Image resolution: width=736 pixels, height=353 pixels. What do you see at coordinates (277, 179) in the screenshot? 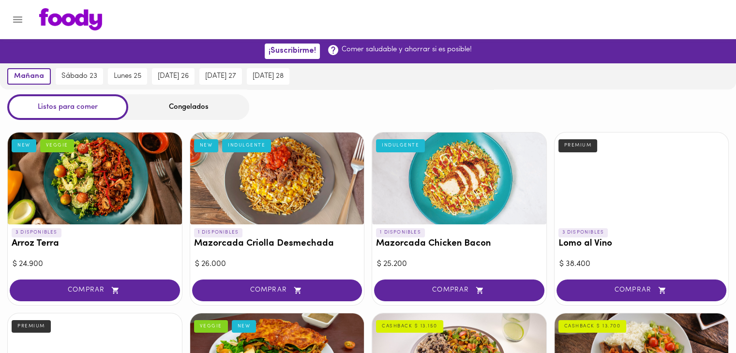
I see `div: Mazorcada Criolla Desmechada` at bounding box center [277, 179].